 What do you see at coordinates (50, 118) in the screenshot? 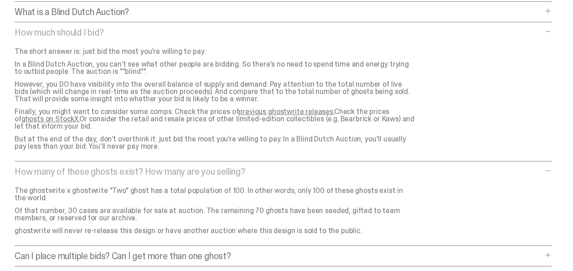
I see `a: ghosts on StockX.` at bounding box center [50, 118].